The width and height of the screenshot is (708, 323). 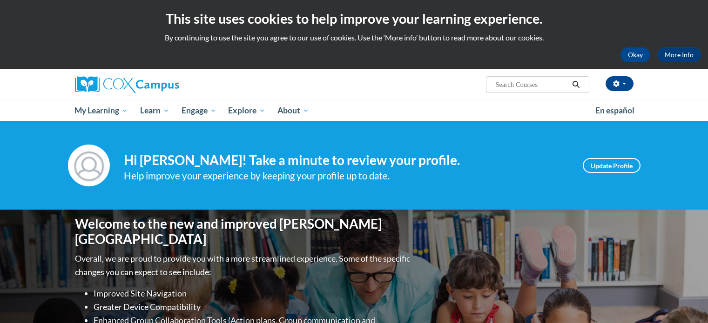 What do you see at coordinates (163, 85) in the screenshot?
I see `a: Cox Campus` at bounding box center [163, 85].